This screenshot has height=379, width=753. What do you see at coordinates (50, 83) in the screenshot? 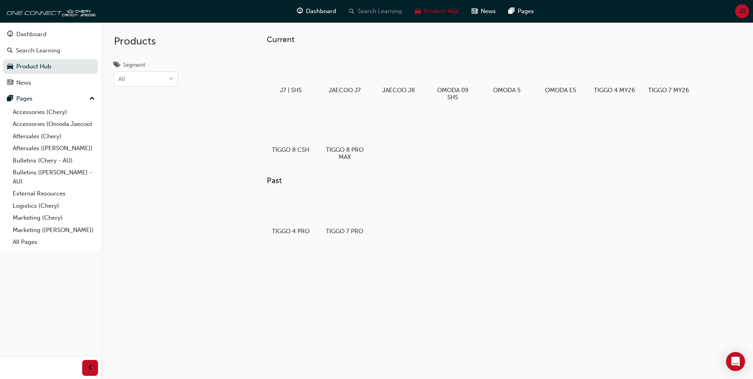
I see `a: News` at bounding box center [50, 83].